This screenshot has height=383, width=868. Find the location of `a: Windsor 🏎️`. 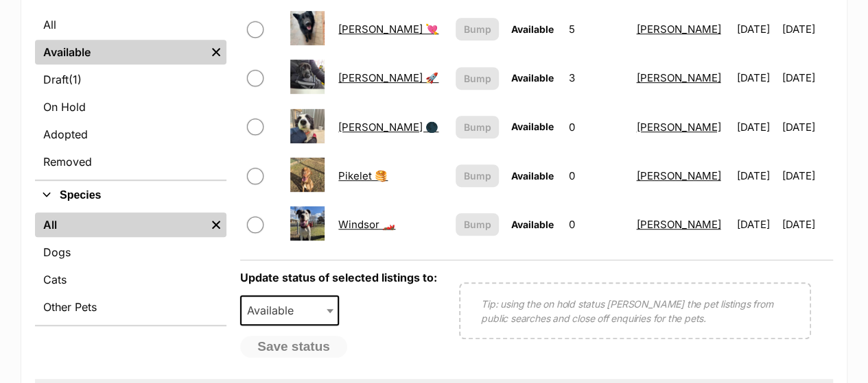

a: Windsor 🏎️ is located at coordinates (367, 224).